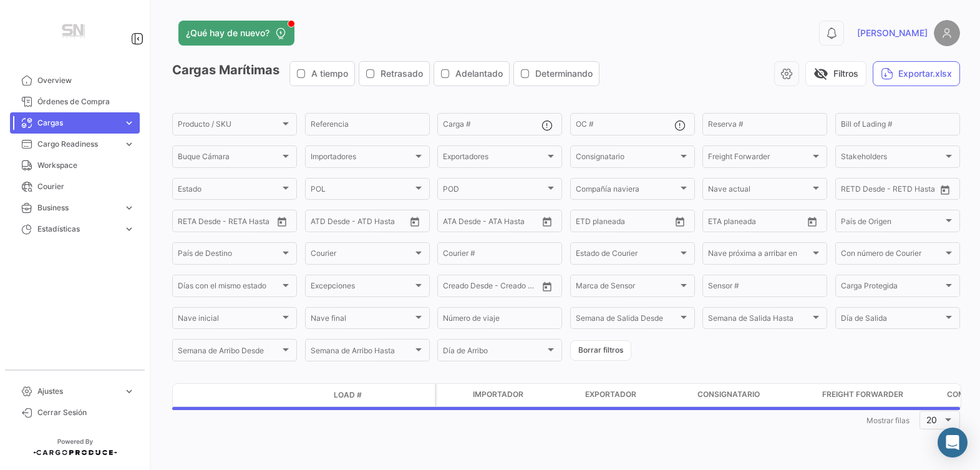 The height and width of the screenshot is (470, 980). What do you see at coordinates (74, 187) in the screenshot?
I see `a: Courier` at bounding box center [74, 187].